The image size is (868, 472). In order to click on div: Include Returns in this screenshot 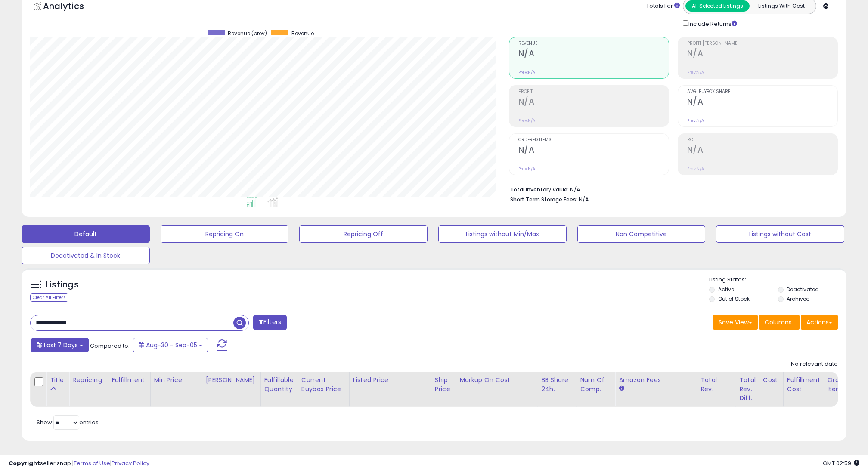, I will do `click(712, 23)`.